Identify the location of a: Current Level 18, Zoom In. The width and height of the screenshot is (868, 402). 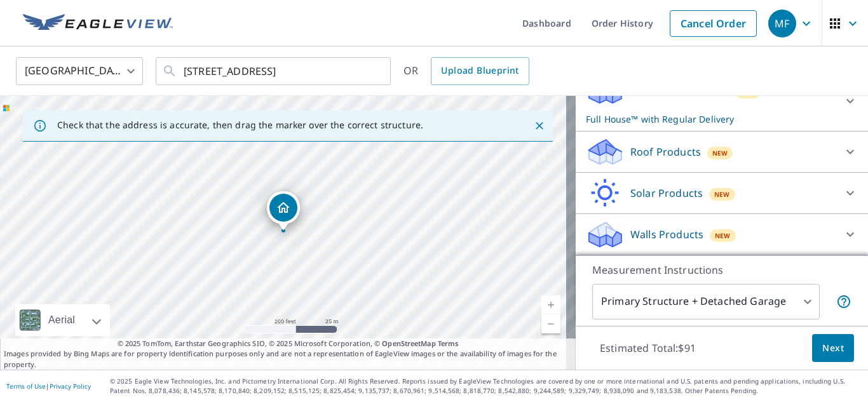
(551, 305).